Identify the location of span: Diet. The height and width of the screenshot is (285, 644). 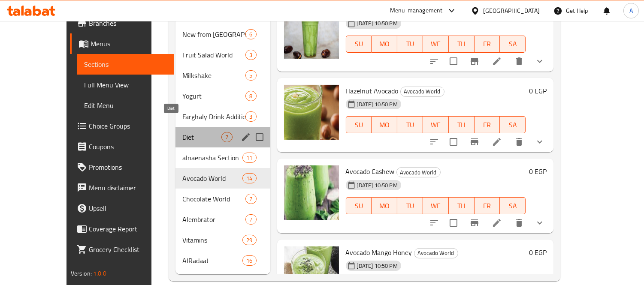
(201, 138).